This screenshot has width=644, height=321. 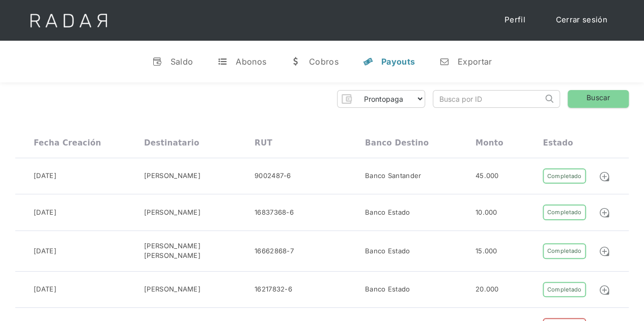 I want to click on div: Monto, so click(x=489, y=143).